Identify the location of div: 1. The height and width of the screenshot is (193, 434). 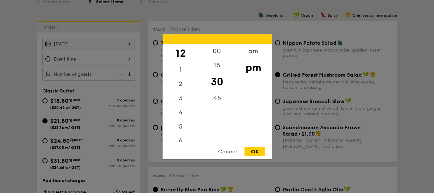
(181, 69).